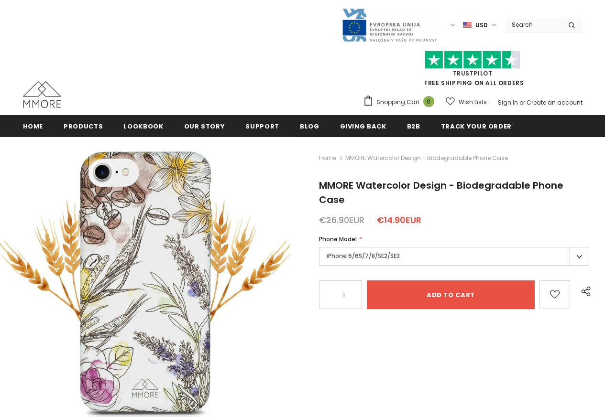  What do you see at coordinates (414, 126) in the screenshot?
I see `span: B2B` at bounding box center [414, 126].